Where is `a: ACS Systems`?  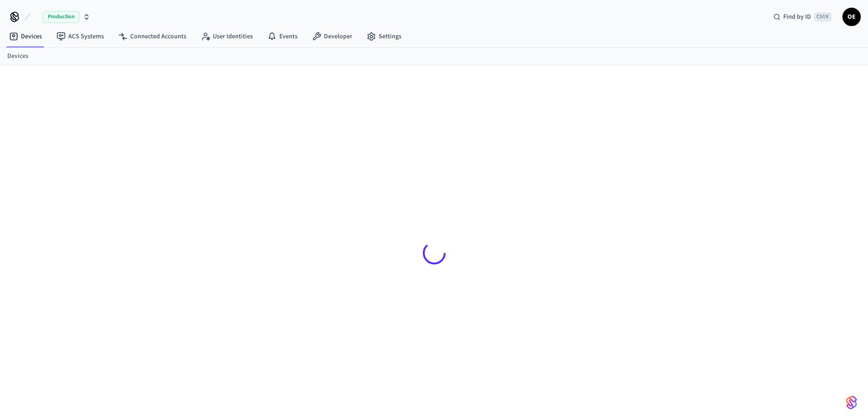 a: ACS Systems is located at coordinates (80, 37).